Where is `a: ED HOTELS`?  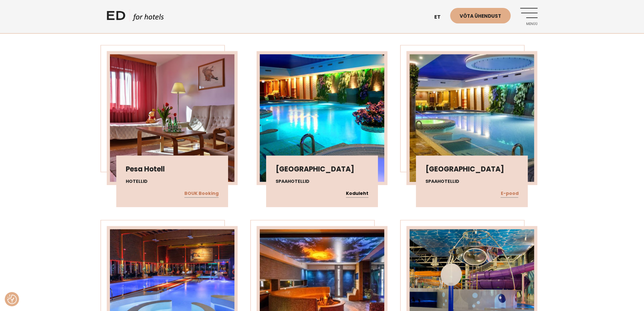 a: ED HOTELS is located at coordinates (135, 17).